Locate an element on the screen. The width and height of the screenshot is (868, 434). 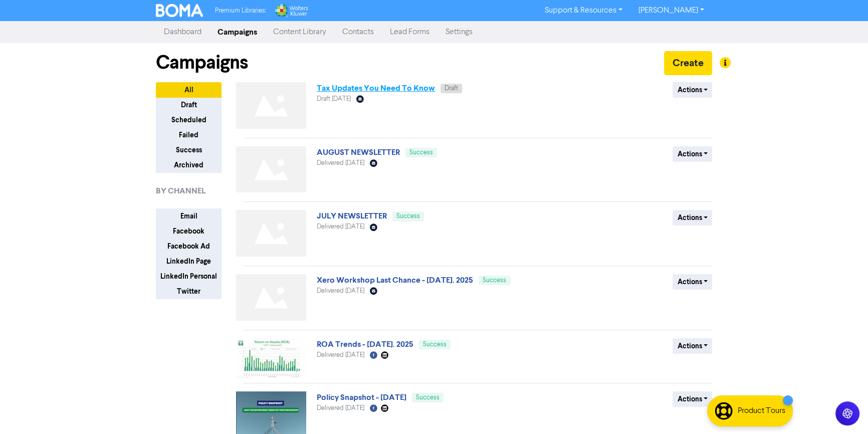
a: Tax Updates You Need To Know is located at coordinates (376, 88).